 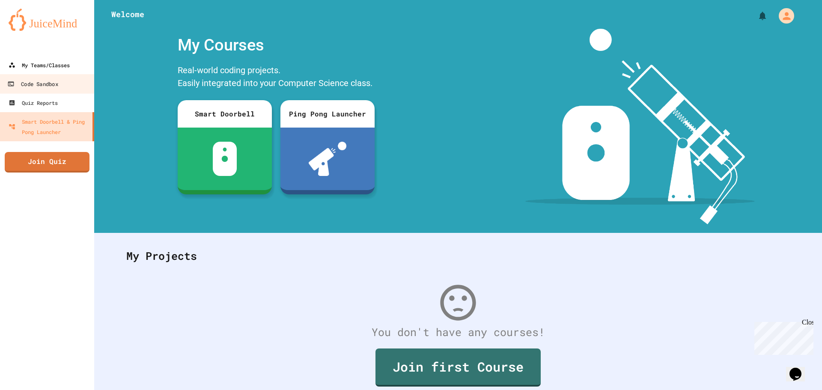 What do you see at coordinates (47, 20) in the screenshot?
I see `img: logo-orange.svg` at bounding box center [47, 20].